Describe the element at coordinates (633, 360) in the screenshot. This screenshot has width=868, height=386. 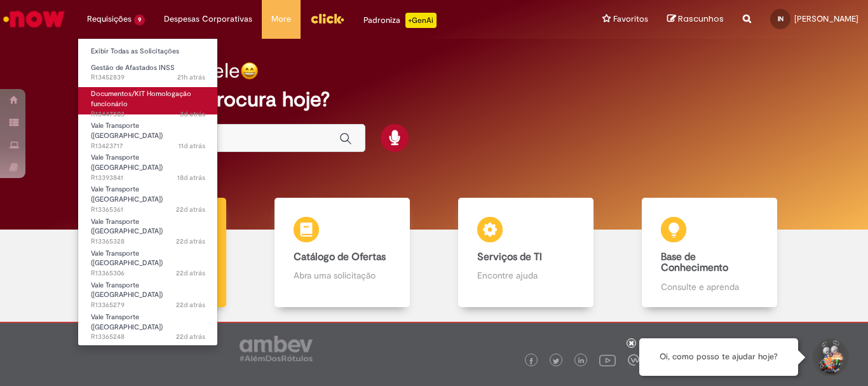
I see `img: logo_footer_workplace.png` at that location.